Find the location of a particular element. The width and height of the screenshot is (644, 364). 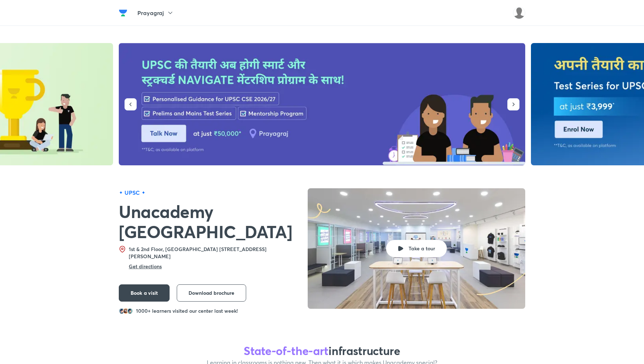

button: Take a tour is located at coordinates (416, 248).